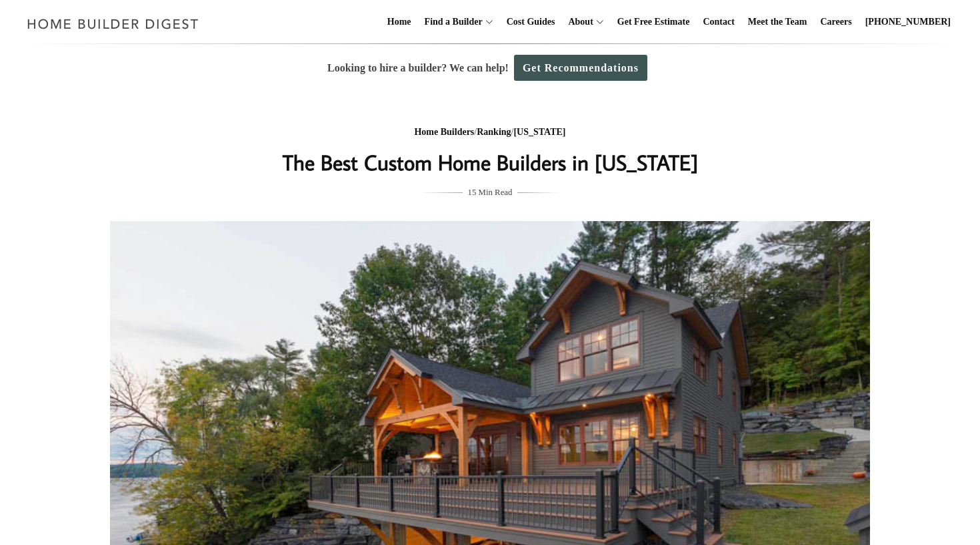 This screenshot has width=980, height=545. What do you see at coordinates (531, 22) in the screenshot?
I see `a: Cost Guides` at bounding box center [531, 22].